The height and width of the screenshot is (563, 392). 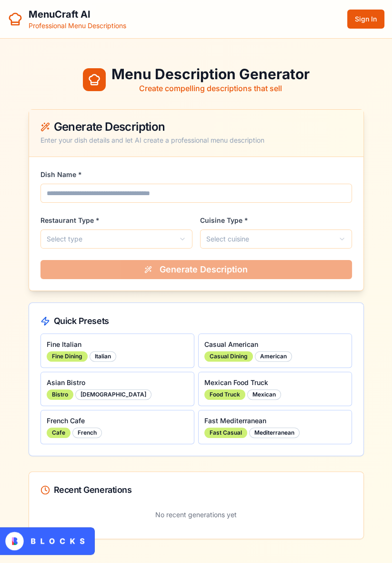 What do you see at coordinates (226, 432) in the screenshot?
I see `div: Fast Casual` at bounding box center [226, 432].